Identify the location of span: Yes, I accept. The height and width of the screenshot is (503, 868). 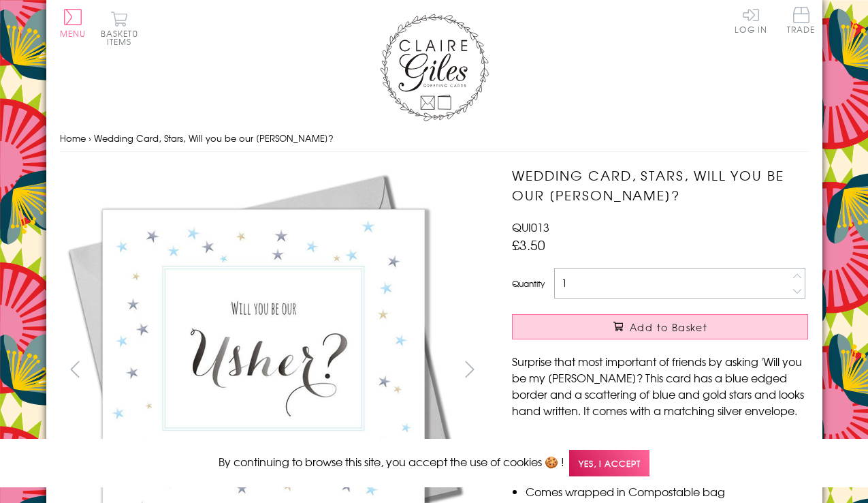
(610, 463).